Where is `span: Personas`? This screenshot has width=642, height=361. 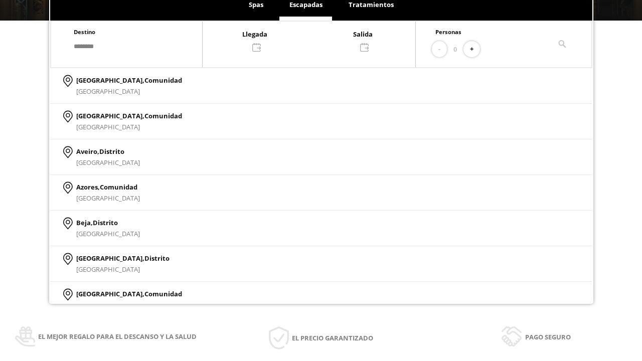
span: Personas is located at coordinates (448, 32).